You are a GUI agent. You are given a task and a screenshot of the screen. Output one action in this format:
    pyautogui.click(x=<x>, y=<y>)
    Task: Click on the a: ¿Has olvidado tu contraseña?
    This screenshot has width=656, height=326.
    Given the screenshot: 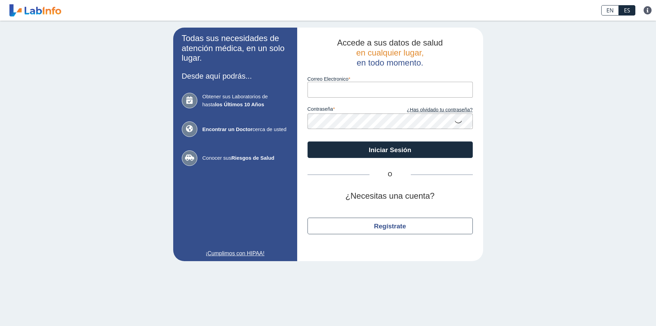 What is the action you would take?
    pyautogui.click(x=432, y=110)
    